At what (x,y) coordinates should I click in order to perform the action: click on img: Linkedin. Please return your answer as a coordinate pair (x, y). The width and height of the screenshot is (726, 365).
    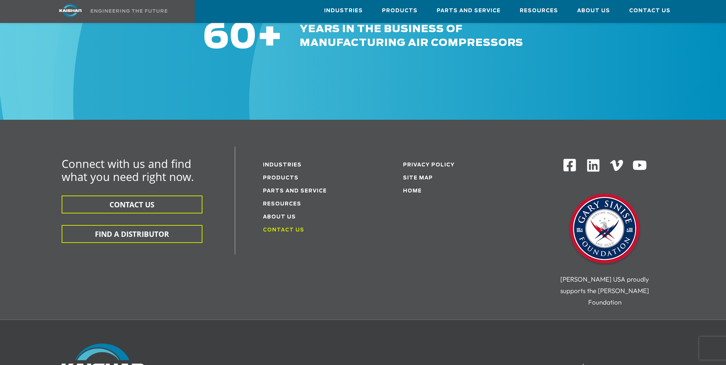
    Looking at the image, I should click on (593, 165).